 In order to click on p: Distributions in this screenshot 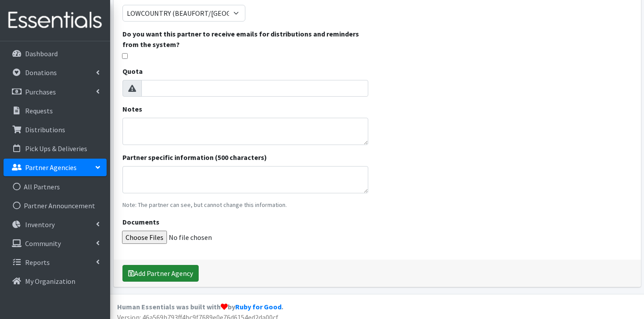, I will do `click(45, 129)`.